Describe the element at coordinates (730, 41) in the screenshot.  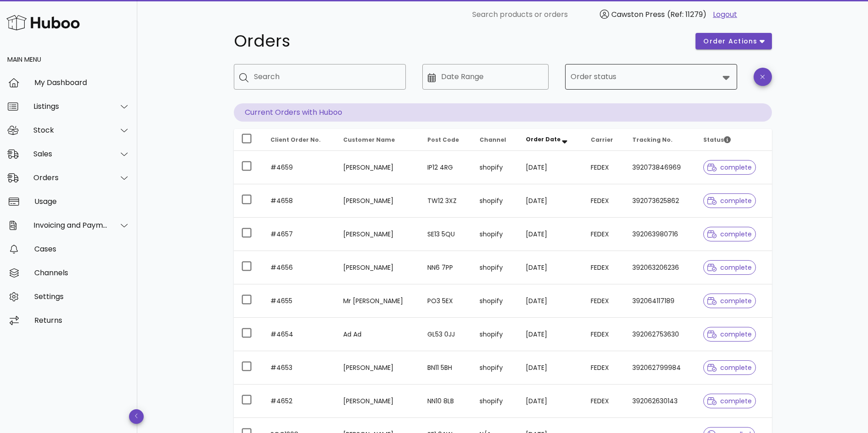
I see `span: order actions` at that location.